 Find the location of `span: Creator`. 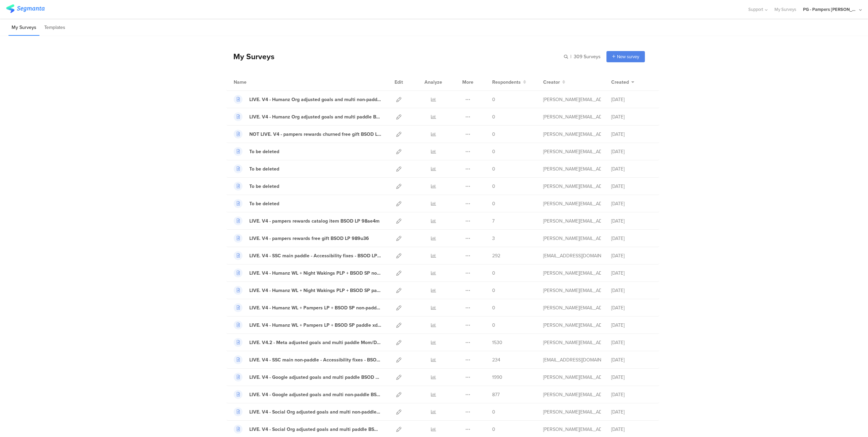

span: Creator is located at coordinates (552, 82).